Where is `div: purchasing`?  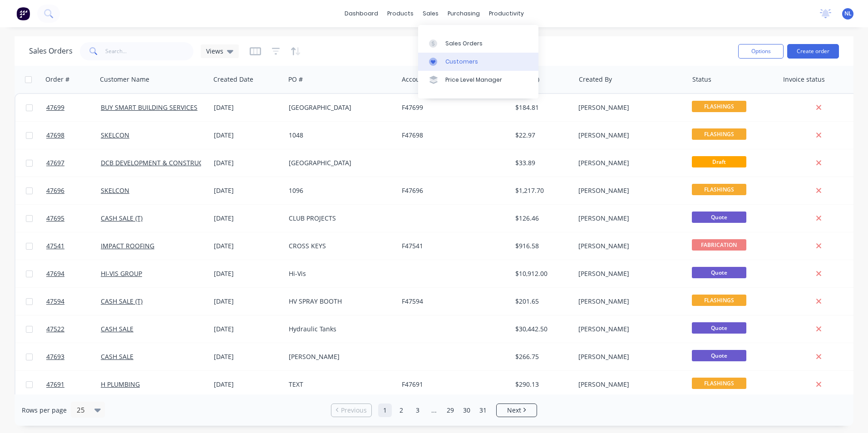 div: purchasing is located at coordinates (463, 13).